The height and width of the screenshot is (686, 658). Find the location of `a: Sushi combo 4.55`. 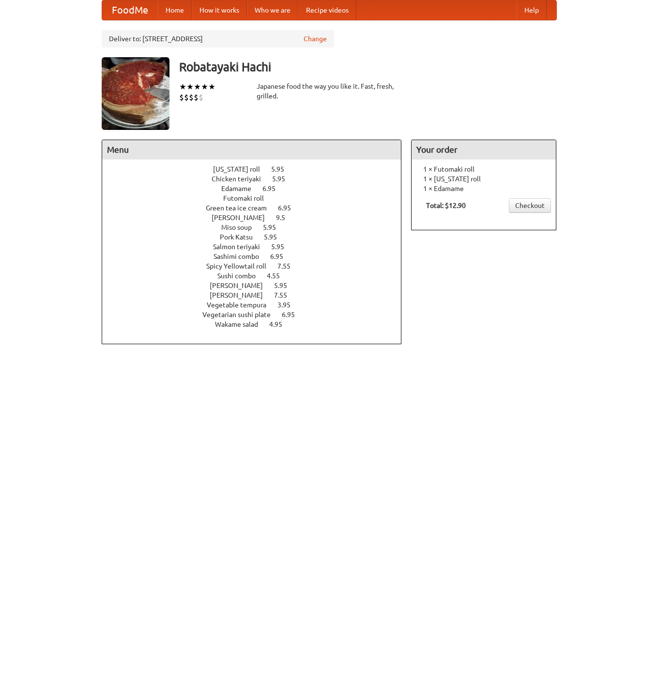

a: Sushi combo 4.55 is located at coordinates (258, 276).